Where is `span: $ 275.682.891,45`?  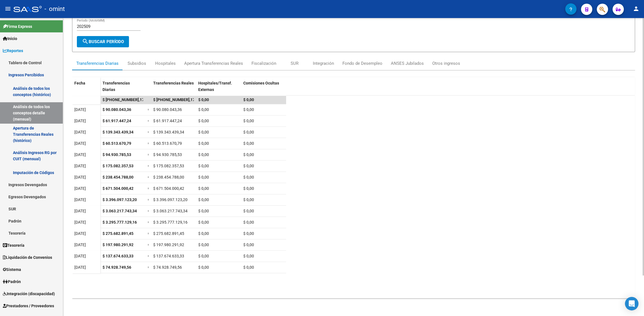 span: $ 275.682.891,45 is located at coordinates (118, 234).